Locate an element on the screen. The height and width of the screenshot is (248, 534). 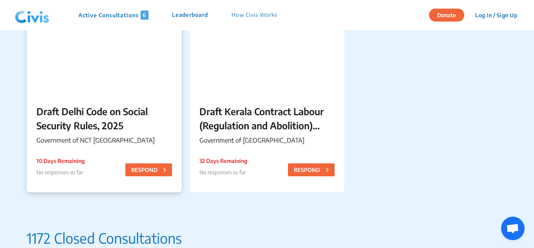
button: Donate is located at coordinates (447, 15).